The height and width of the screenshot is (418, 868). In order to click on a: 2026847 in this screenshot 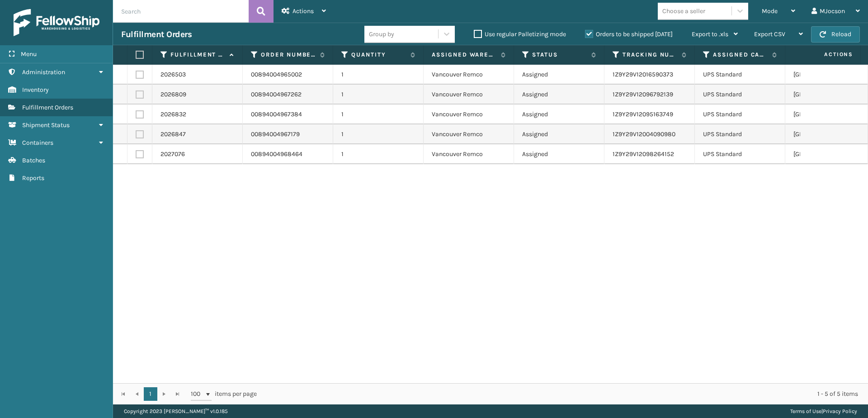, I will do `click(173, 135)`.